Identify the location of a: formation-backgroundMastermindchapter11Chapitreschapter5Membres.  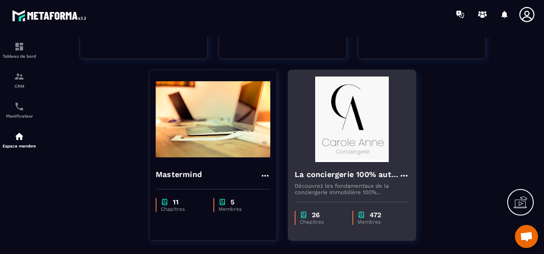
(218, 160).